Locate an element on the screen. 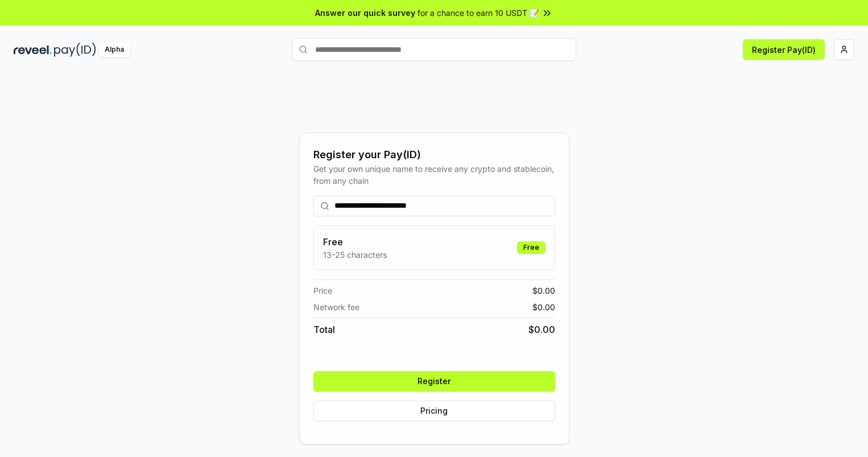  span: for a chance to earn 10 USDT 📝 is located at coordinates (478, 12).